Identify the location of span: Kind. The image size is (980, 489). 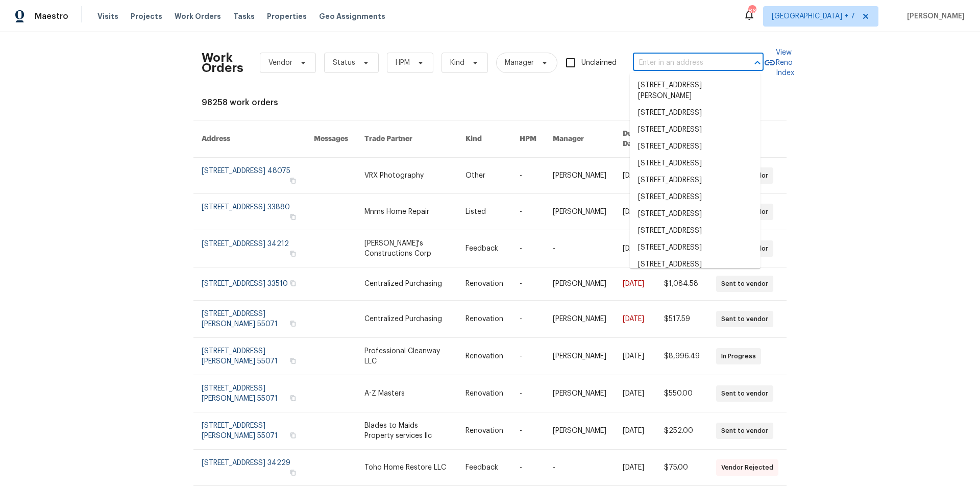
(457, 63).